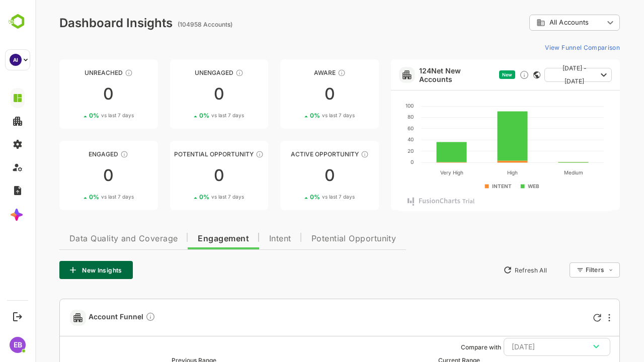  What do you see at coordinates (89, 154) in the screenshot?
I see `div: These accounts are warm, further nurturing would qualify them to MQAs` at bounding box center [89, 154].